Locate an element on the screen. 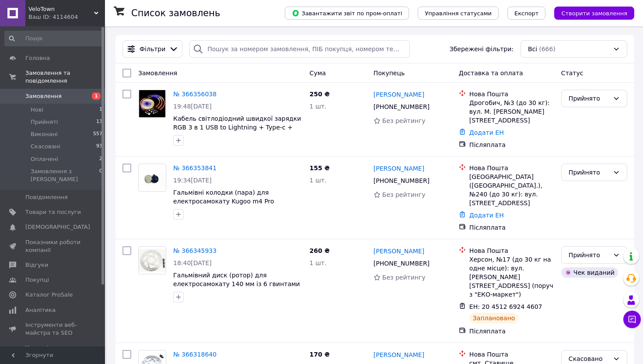 The height and width of the screenshot is (364, 643). button: Управління статусами is located at coordinates (458, 13).